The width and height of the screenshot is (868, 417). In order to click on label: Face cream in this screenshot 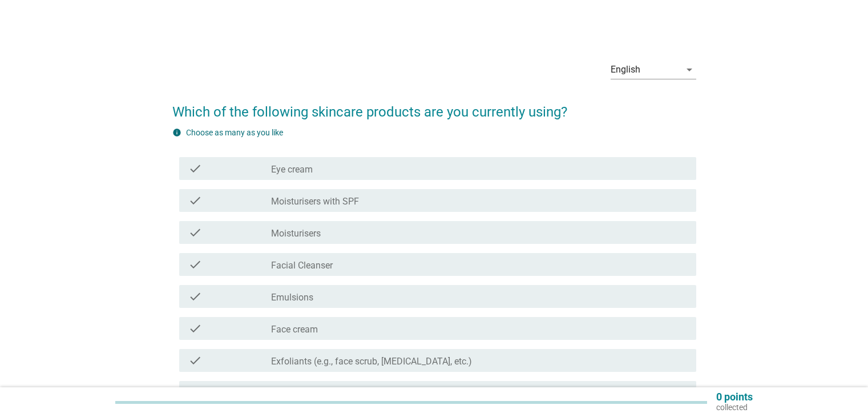, I will do `click(294, 329)`.